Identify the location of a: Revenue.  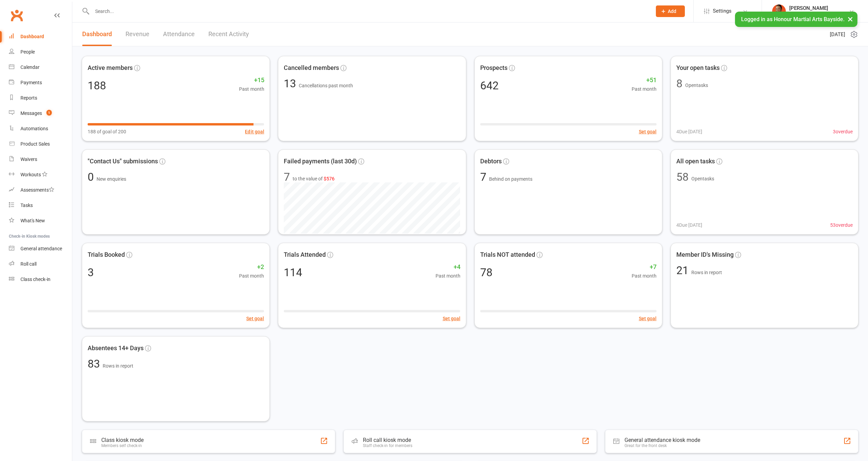
(138, 34).